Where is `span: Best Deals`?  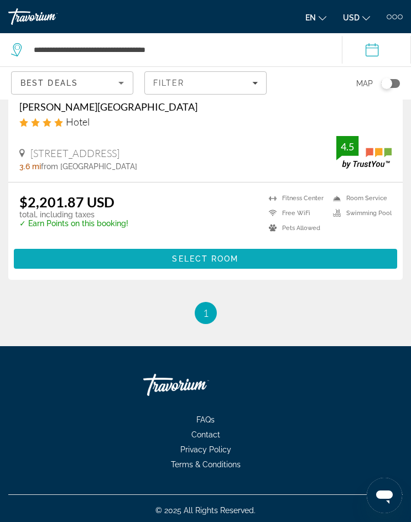 span: Best Deals is located at coordinates (49, 83).